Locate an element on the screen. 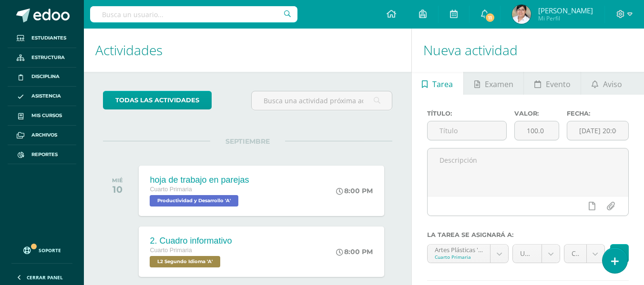 The height and width of the screenshot is (285, 644). span: Archivos is located at coordinates (45, 135).